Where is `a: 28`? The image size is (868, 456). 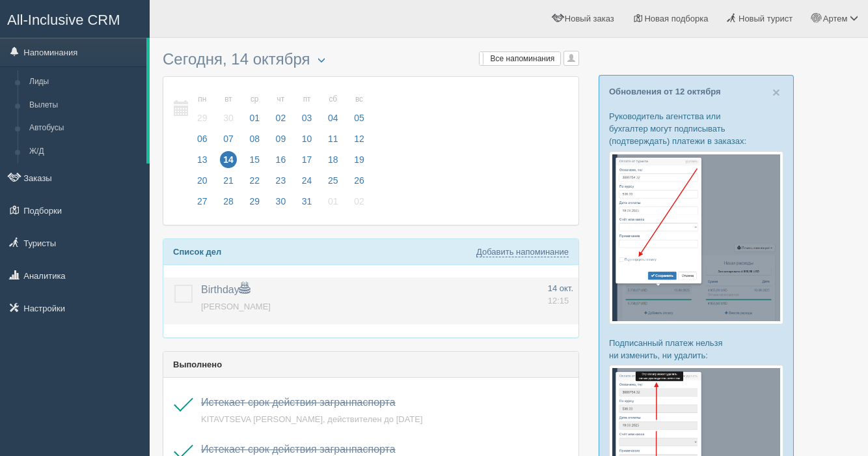 a: 28 is located at coordinates (228, 205).